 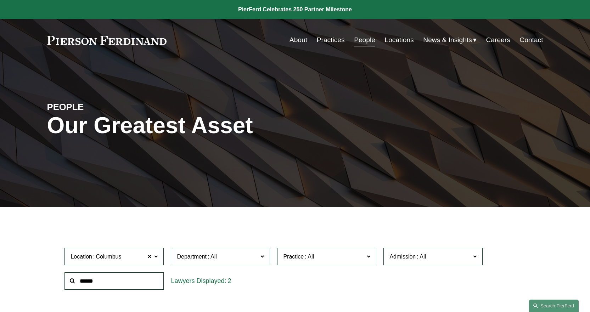 I want to click on a: About, so click(x=298, y=40).